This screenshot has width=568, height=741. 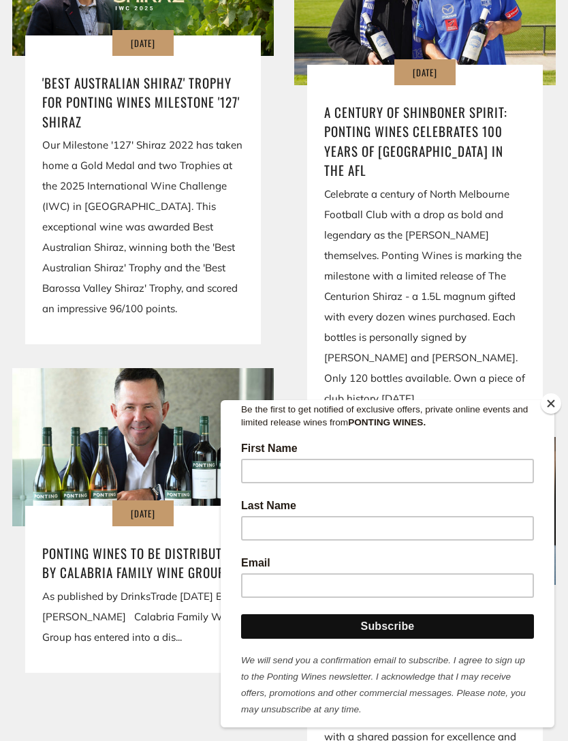 I want to click on strong: PONTING WINES., so click(x=166, y=255).